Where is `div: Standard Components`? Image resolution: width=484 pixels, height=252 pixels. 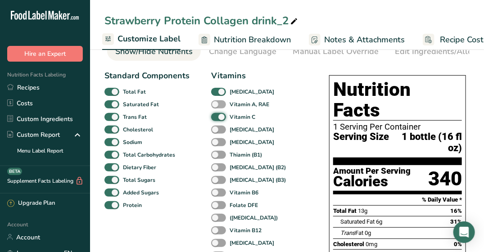
div: Standard Components is located at coordinates (147, 76).